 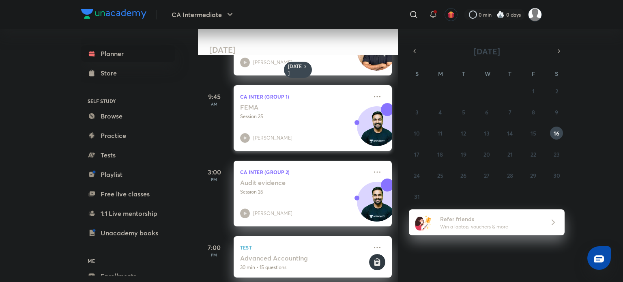 What do you see at coordinates (417, 112) in the screenshot?
I see `button: August 3, 2025` at bounding box center [417, 112].